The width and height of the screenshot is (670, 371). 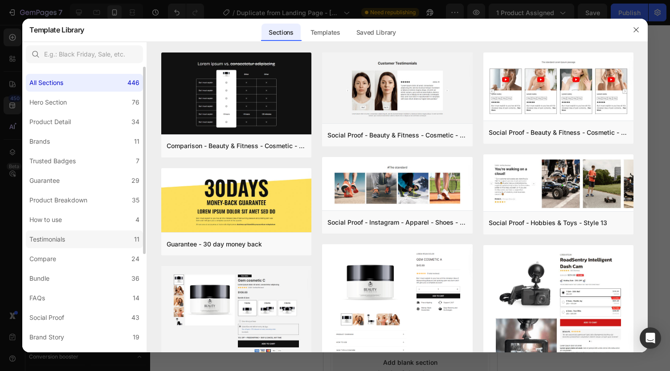 What do you see at coordinates (87, 307) in the screenshot?
I see `div: Generate layout` at bounding box center [87, 307].